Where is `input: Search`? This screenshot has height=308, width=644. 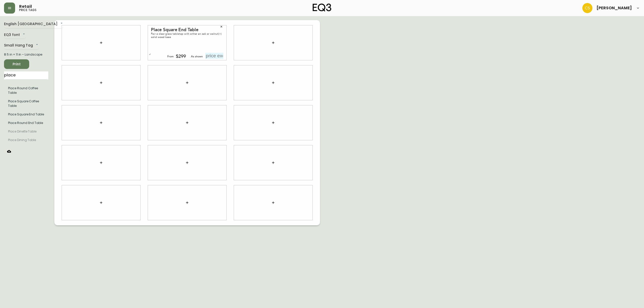 input: Search is located at coordinates (26, 76).